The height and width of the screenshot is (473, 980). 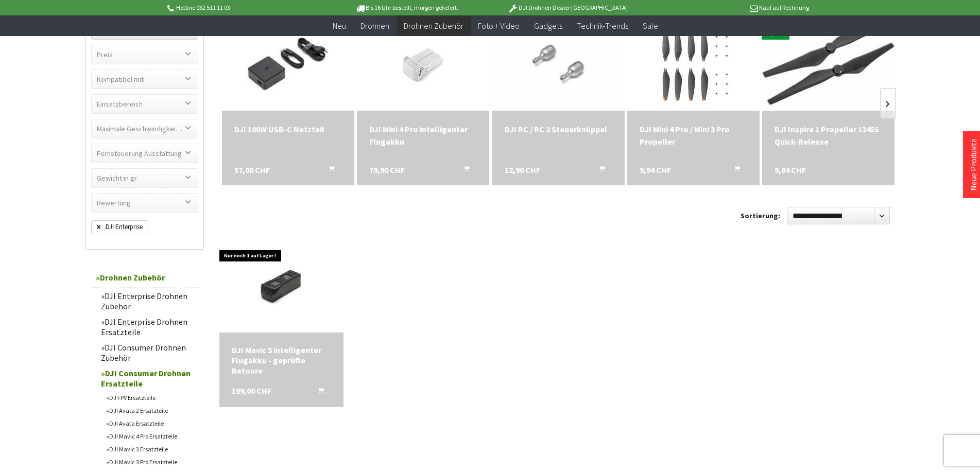 What do you see at coordinates (339, 25) in the screenshot?
I see `span: Neu` at bounding box center [339, 25].